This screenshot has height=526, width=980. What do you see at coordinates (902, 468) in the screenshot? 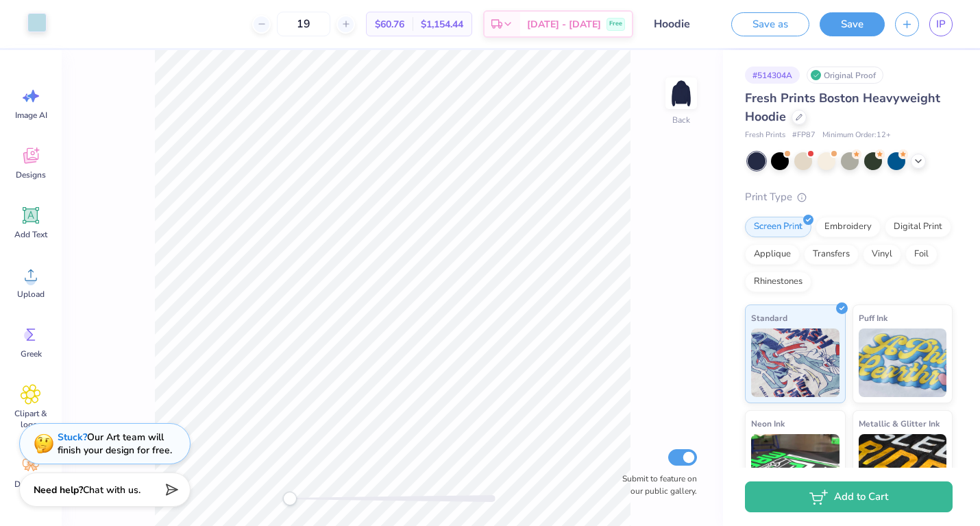
I see `img: Metallic & Glitter Ink` at bounding box center [902, 468].